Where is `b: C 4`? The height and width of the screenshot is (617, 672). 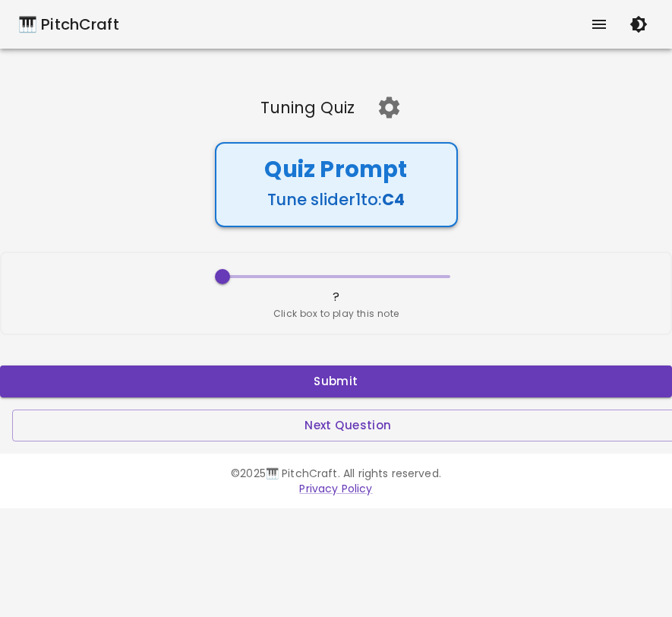
b: C 4 is located at coordinates (394, 199).